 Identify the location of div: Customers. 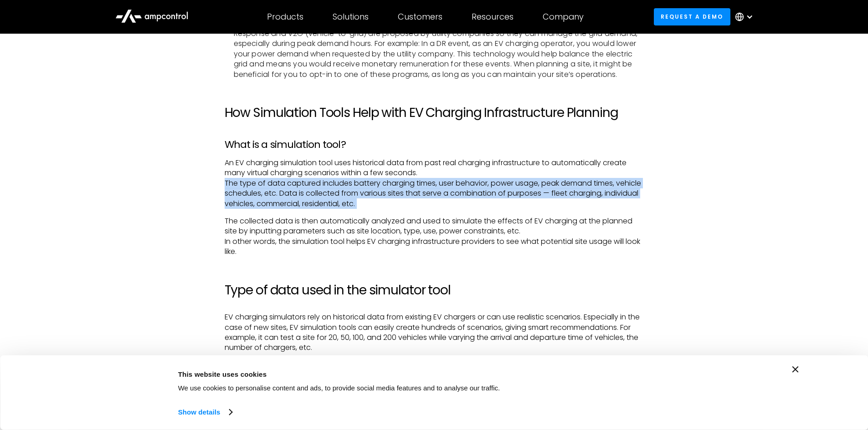
(420, 17).